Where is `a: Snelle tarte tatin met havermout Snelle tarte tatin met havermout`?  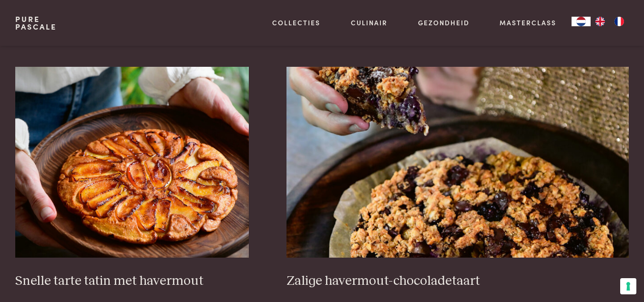
a: Snelle tarte tatin met havermout Snelle tarte tatin met havermout is located at coordinates (132, 178).